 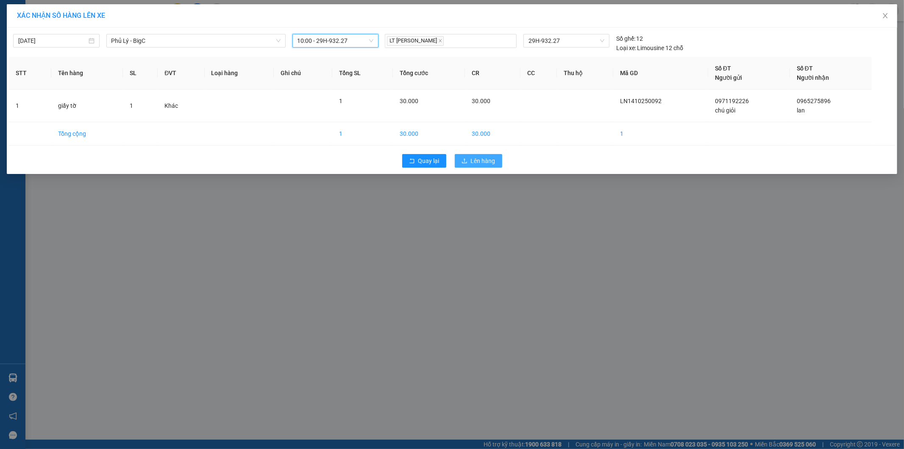 I want to click on span: down, so click(x=279, y=41).